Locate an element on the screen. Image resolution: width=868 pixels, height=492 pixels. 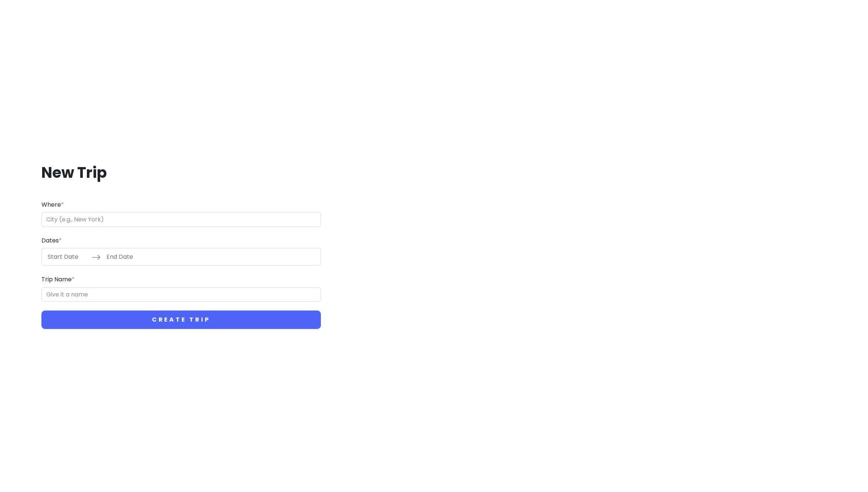
button: Create Trip is located at coordinates (181, 320).